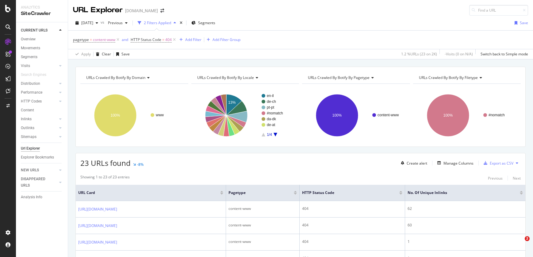  Describe the element at coordinates (417, 163) in the screenshot. I see `div: Create alert` at that location.